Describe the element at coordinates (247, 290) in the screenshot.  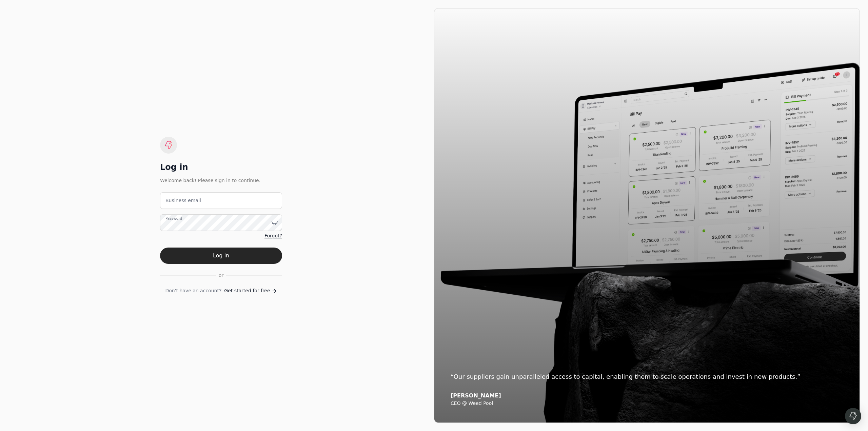
I see `span: Get started for free` at that location.